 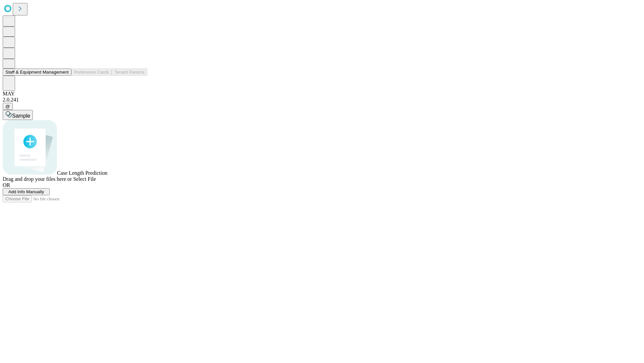 What do you see at coordinates (26, 192) in the screenshot?
I see `button: Add Info Manually` at bounding box center [26, 192].